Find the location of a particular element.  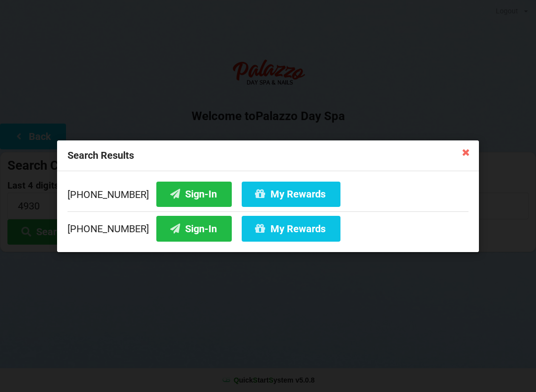

div: Search Results is located at coordinates (268, 156).